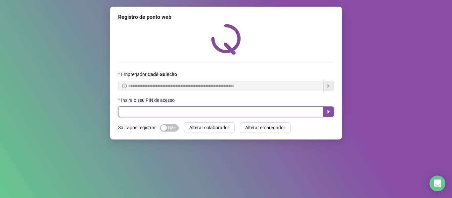 The height and width of the screenshot is (198, 452). I want to click on span: Alterar colaborador, so click(209, 128).